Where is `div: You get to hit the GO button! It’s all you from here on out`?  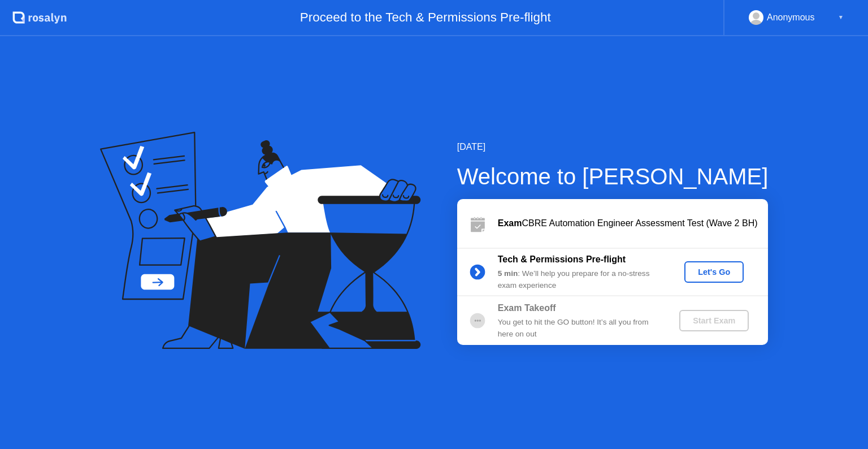
div: You get to hit the GO button! It’s all you from here on out is located at coordinates (579, 328).